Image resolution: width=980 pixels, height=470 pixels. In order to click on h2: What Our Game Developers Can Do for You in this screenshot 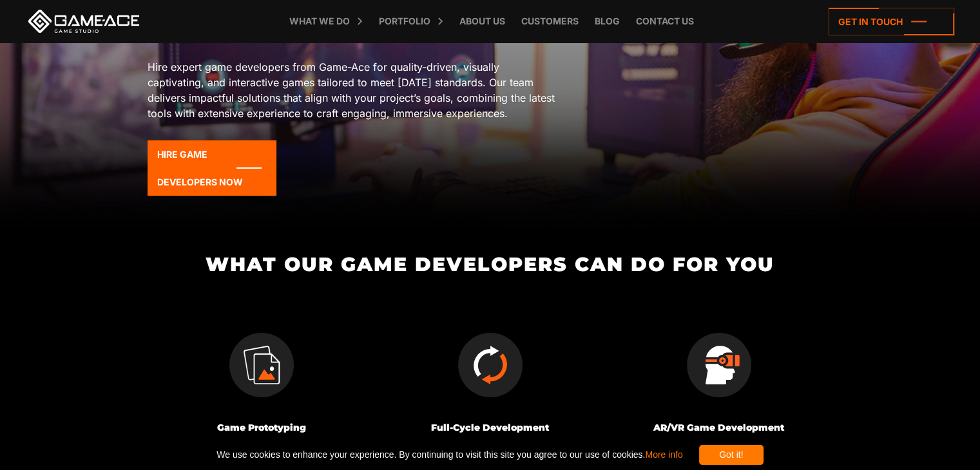, I will do `click(490, 264)`.